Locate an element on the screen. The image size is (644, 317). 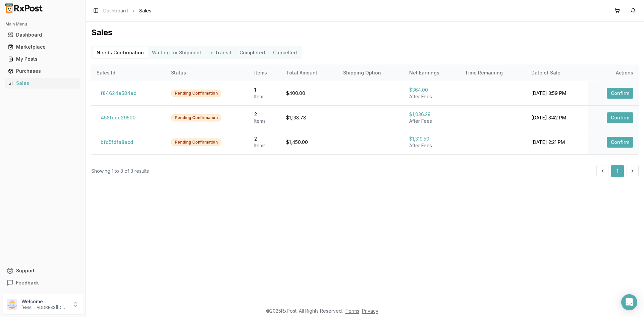
div: Purchases is located at coordinates (43, 71).